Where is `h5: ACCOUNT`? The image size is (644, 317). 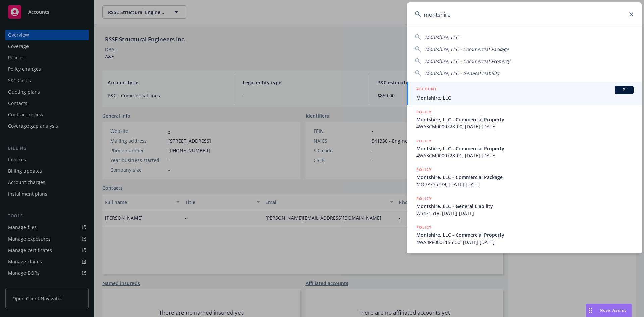
h5: ACCOUNT is located at coordinates (426, 90).